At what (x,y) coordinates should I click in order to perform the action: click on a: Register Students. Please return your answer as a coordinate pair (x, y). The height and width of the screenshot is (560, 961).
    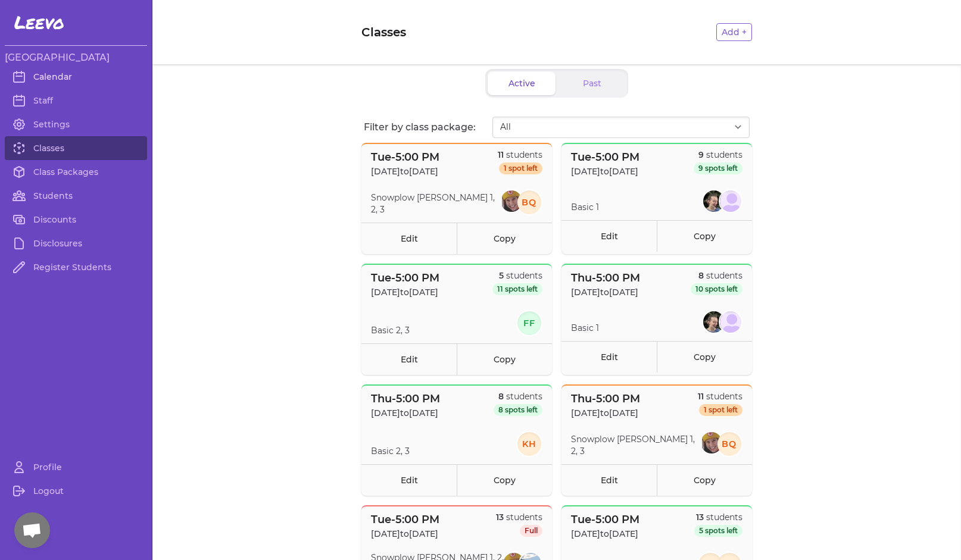
    Looking at the image, I should click on (76, 267).